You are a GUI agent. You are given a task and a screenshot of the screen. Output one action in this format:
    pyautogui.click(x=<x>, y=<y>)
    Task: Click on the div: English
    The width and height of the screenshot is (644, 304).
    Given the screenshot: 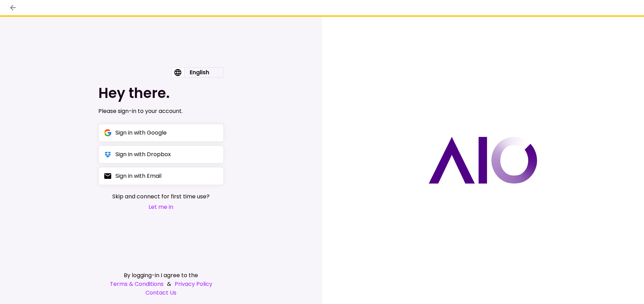 What is the action you would take?
    pyautogui.click(x=200, y=72)
    